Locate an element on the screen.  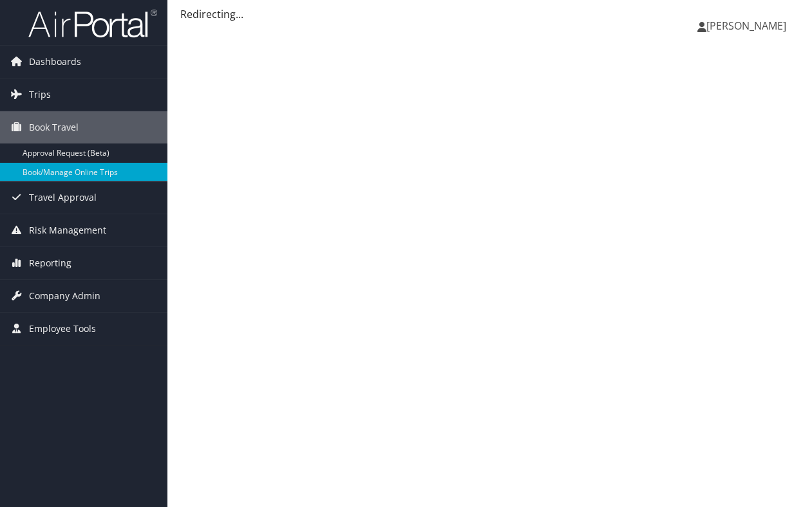
span: Company Admin is located at coordinates (65, 296).